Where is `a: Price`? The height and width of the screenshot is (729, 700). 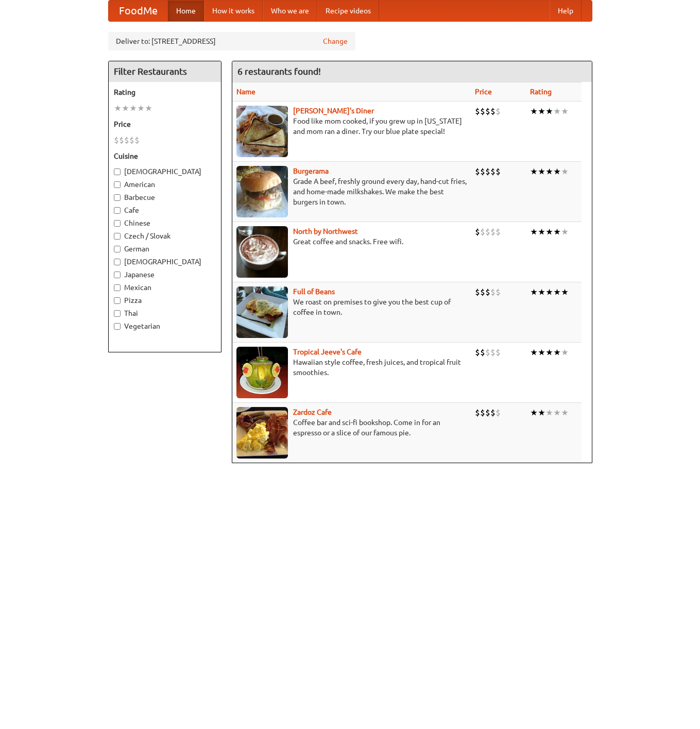 a: Price is located at coordinates (483, 92).